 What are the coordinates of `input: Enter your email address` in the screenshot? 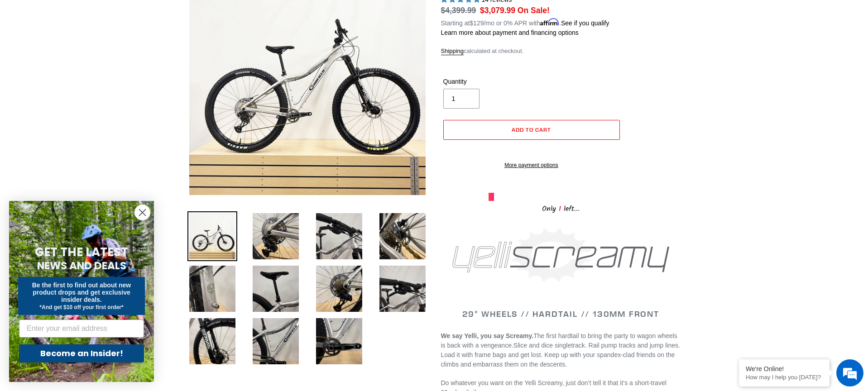 It's located at (82, 329).